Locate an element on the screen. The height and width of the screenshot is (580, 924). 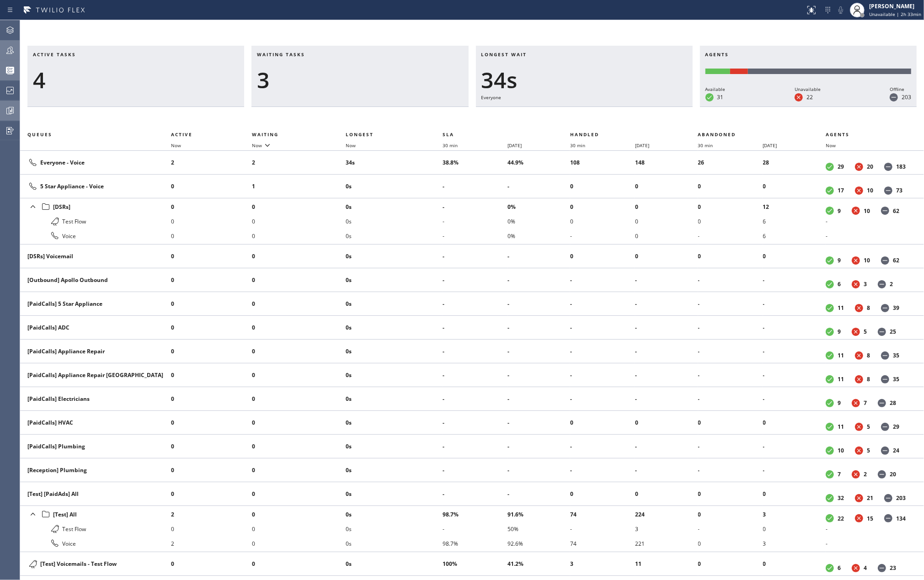
li: 44.9% is located at coordinates (538, 163).